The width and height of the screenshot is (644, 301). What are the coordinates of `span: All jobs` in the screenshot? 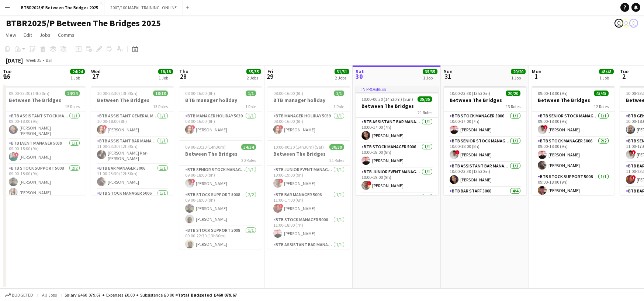 It's located at (49, 295).